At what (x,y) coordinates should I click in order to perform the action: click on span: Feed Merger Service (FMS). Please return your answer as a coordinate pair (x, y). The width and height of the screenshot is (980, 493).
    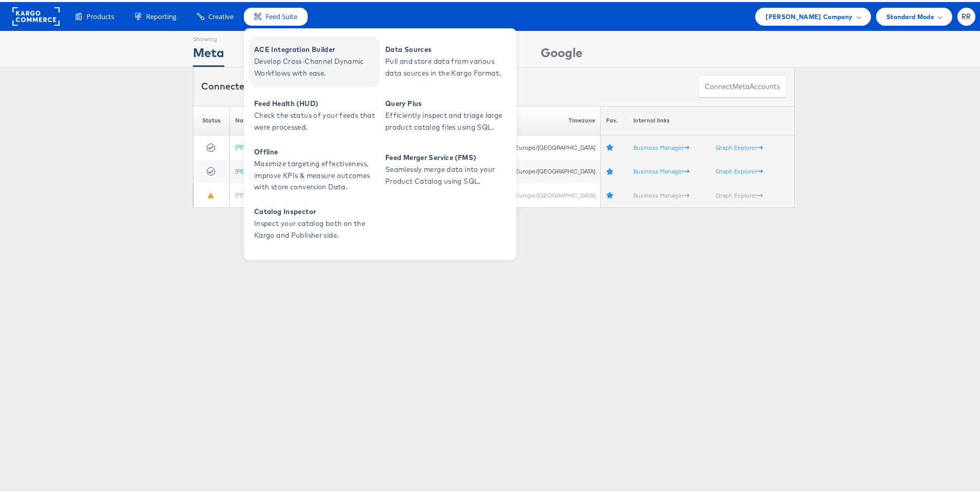
    Looking at the image, I should click on (447, 156).